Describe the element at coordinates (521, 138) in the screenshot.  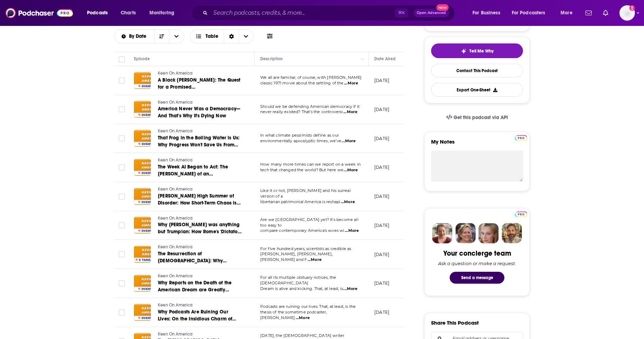
I see `img: Podchaser Pro` at that location.